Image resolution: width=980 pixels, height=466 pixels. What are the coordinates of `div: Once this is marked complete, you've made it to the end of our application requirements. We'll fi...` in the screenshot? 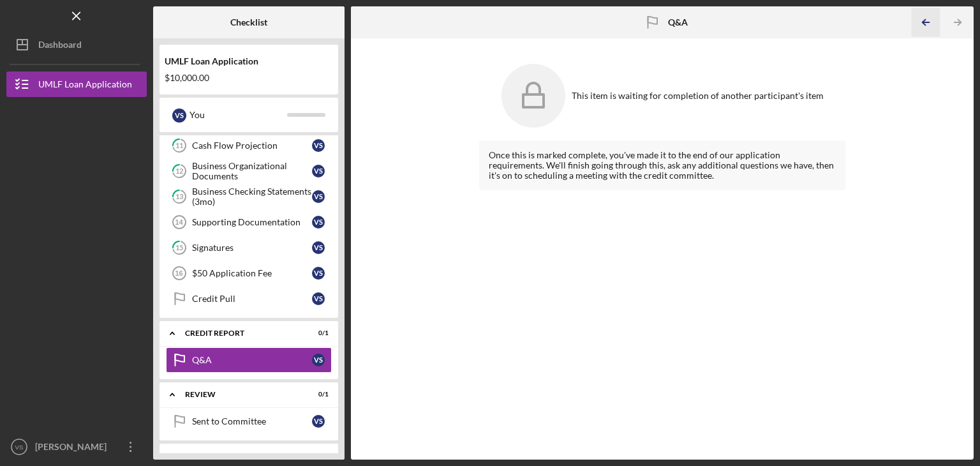 It's located at (662, 166).